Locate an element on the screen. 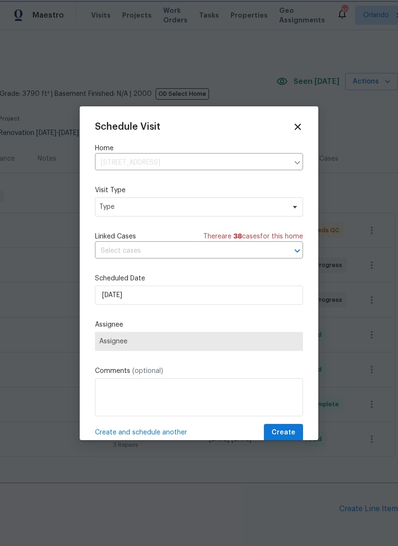 The image size is (398, 546). span: Close is located at coordinates (298, 127).